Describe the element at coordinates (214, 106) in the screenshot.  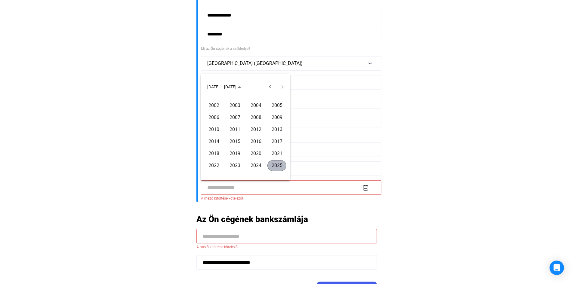
I see `button: 2002` at that location.